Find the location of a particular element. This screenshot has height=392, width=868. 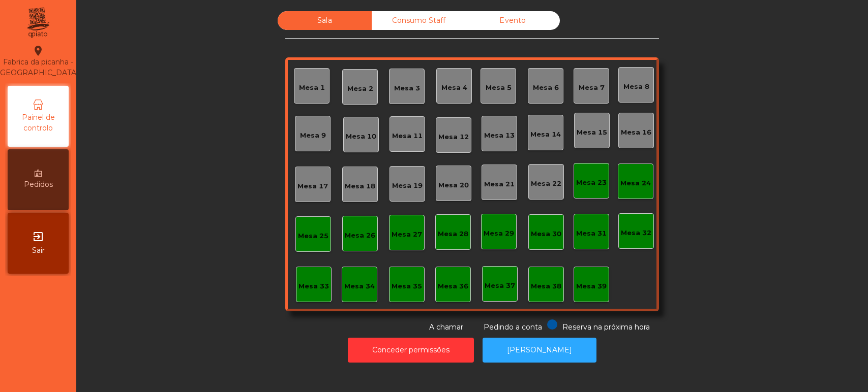

div: Mesa 33 is located at coordinates (314, 286).